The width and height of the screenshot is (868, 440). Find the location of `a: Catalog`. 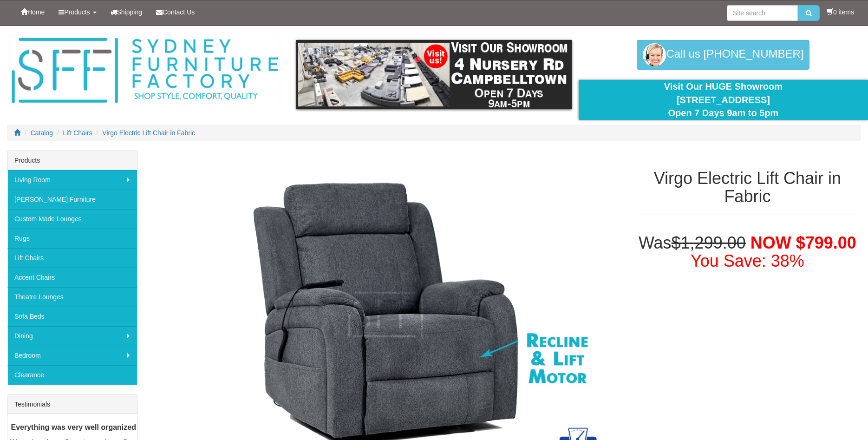

a: Catalog is located at coordinates (42, 133).